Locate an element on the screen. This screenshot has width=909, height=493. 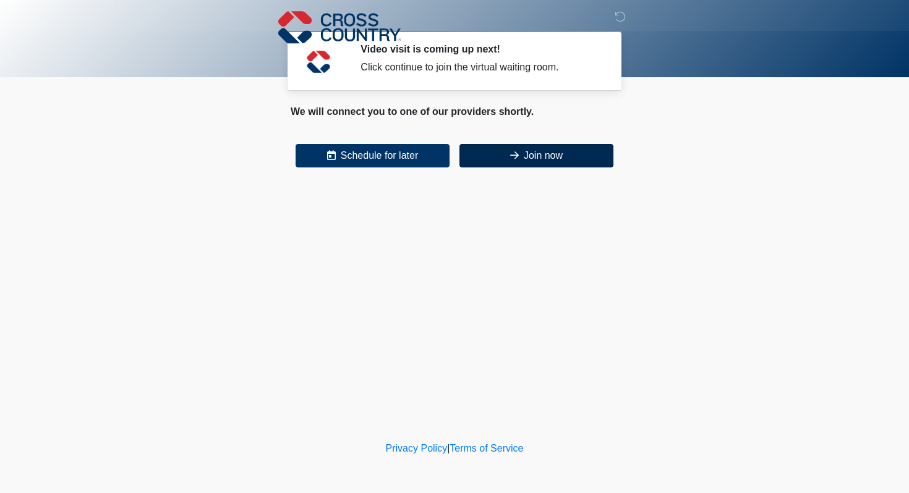
a: Privacy Policy is located at coordinates (417, 448).